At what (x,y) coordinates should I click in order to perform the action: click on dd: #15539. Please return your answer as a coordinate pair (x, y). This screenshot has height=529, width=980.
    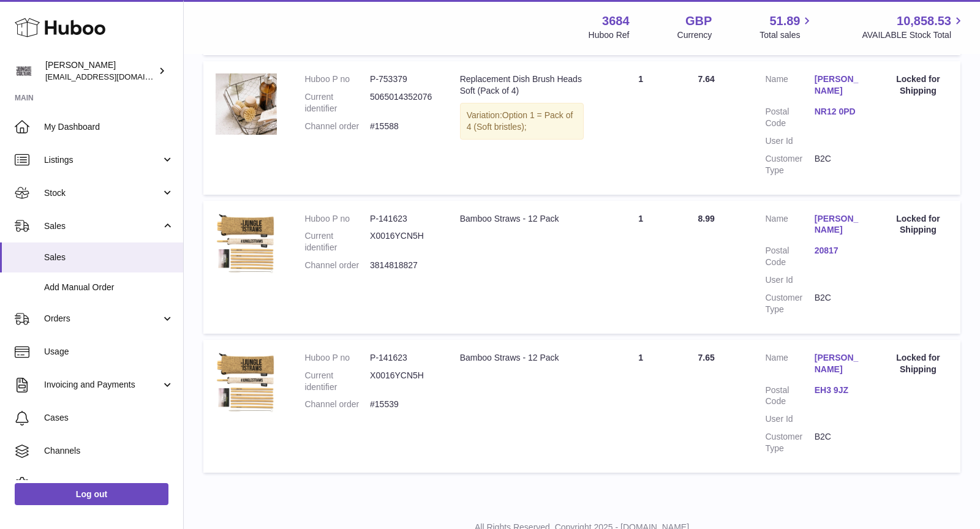
    Looking at the image, I should click on (403, 404).